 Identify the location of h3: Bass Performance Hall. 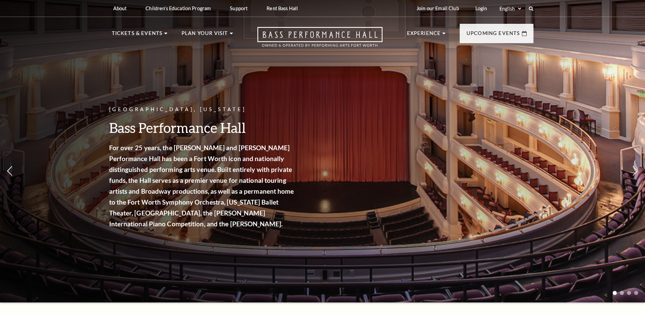
(203, 127).